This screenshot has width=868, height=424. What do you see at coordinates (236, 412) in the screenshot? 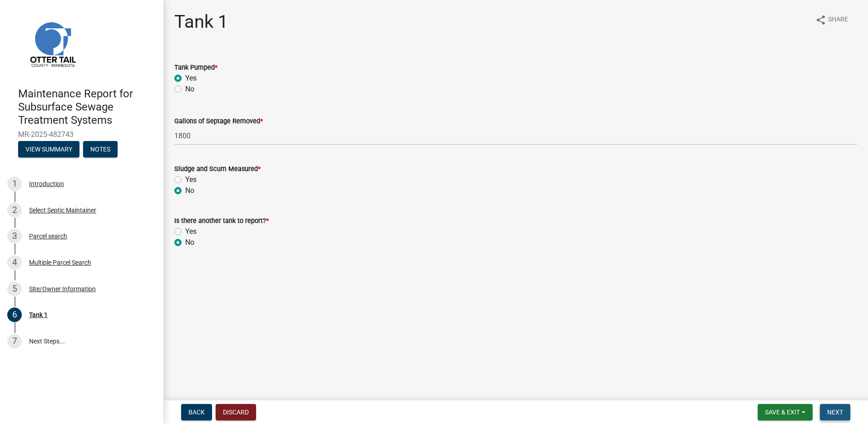
I see `button: Discard` at bounding box center [236, 412].